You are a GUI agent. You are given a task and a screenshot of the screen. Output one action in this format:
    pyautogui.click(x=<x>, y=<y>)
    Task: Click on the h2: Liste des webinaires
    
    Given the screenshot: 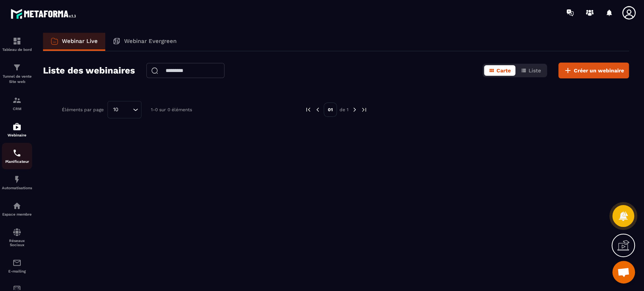 What is the action you would take?
    pyautogui.click(x=89, y=70)
    